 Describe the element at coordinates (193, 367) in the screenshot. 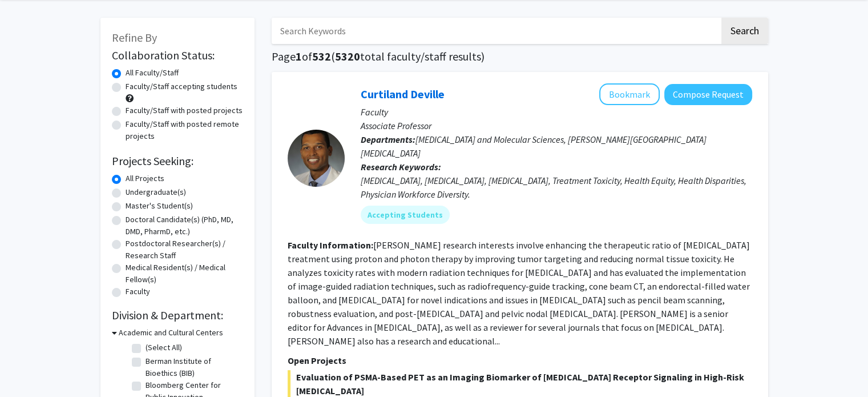

I see `label: Berman Institute of Bioethics (BIB)` at that location.